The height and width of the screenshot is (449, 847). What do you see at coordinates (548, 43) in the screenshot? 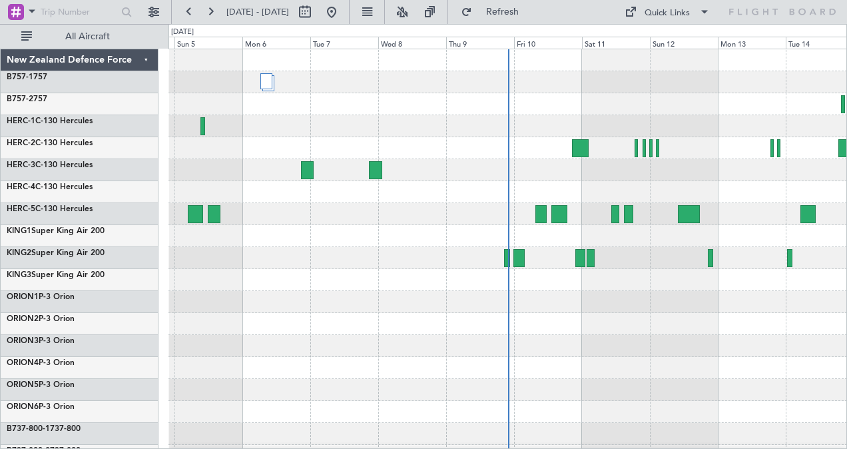
I see `div: Fri 10` at bounding box center [548, 43].